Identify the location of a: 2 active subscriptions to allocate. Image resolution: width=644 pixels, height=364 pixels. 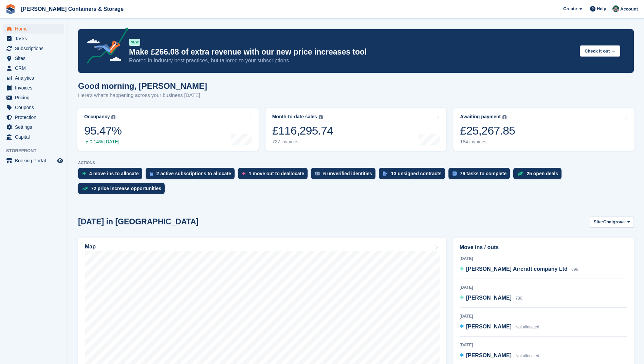
(192, 175).